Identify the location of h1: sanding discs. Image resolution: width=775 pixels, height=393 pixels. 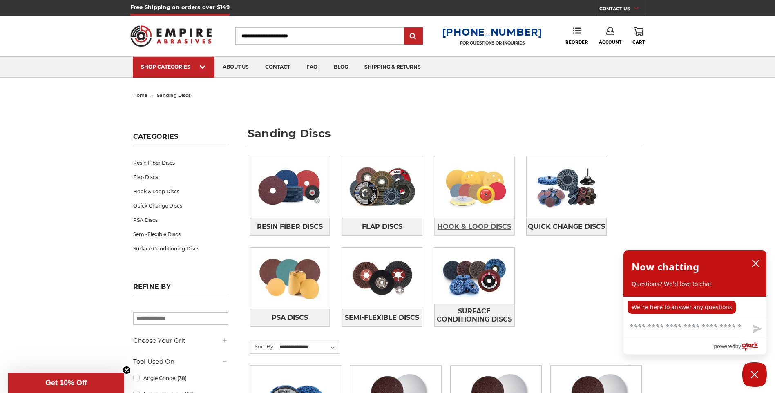
(445, 136).